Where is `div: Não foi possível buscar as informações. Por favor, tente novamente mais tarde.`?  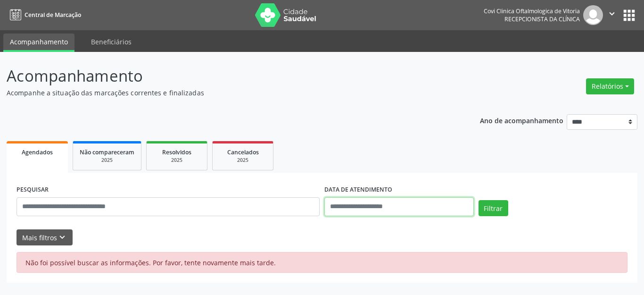 div: Não foi possível buscar as informações. Por favor, tente novamente mais tarde. is located at coordinates (322, 263).